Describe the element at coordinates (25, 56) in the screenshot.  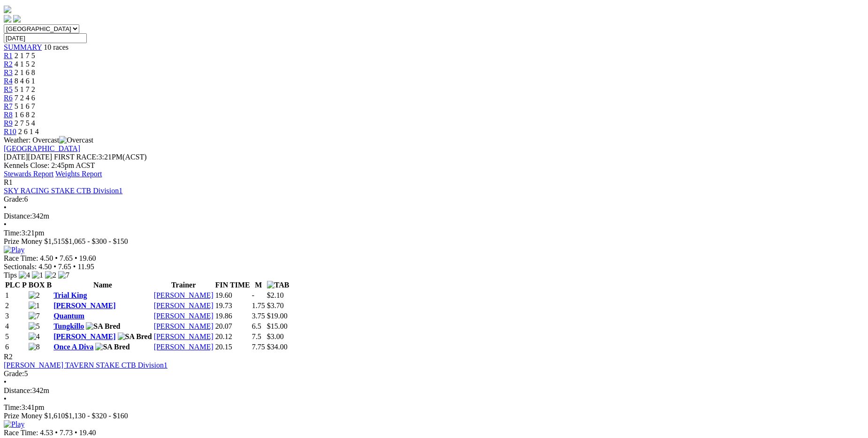
I see `span: 2 1 7 5` at that location.